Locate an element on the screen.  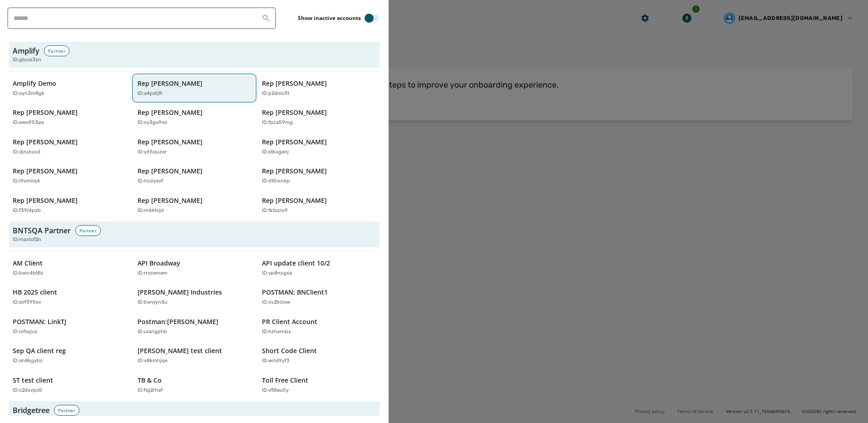
p: ID: a4pdijfr is located at coordinates (150, 93).